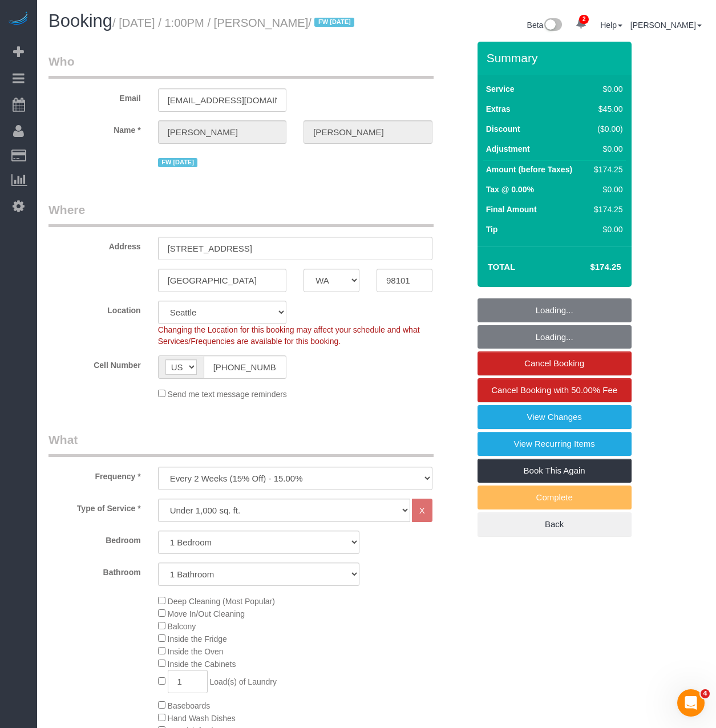 This screenshot has height=728, width=716. I want to click on input: City, so click(223, 280).